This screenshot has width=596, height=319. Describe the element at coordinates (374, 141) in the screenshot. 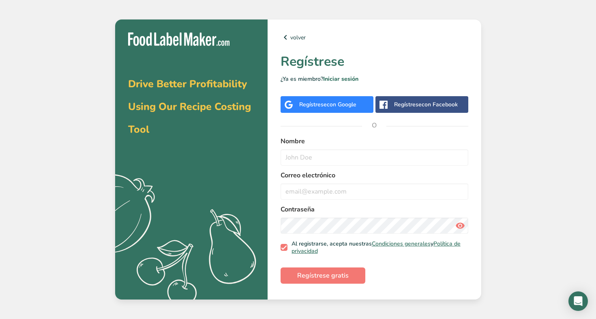

I see `label: Nombre` at that location.